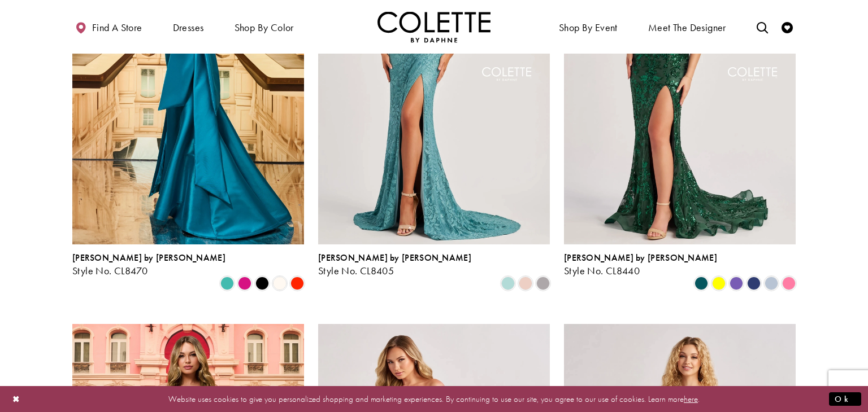 Image resolution: width=868 pixels, height=412 pixels. Describe the element at coordinates (844, 399) in the screenshot. I see `button: Submit Dialog` at that location.